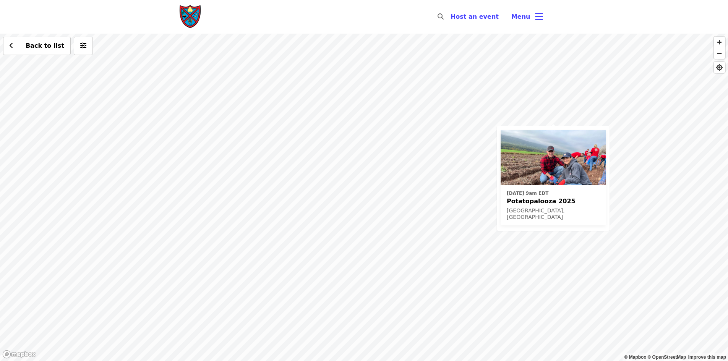  Describe the element at coordinates (553, 177) in the screenshot. I see `a: See details for "Potatopalooza 2025"` at that location.